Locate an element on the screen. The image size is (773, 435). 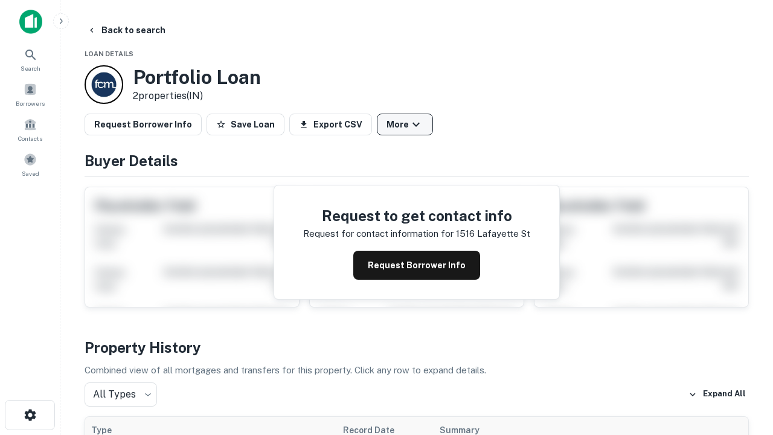
button: Back to search is located at coordinates (126, 30).